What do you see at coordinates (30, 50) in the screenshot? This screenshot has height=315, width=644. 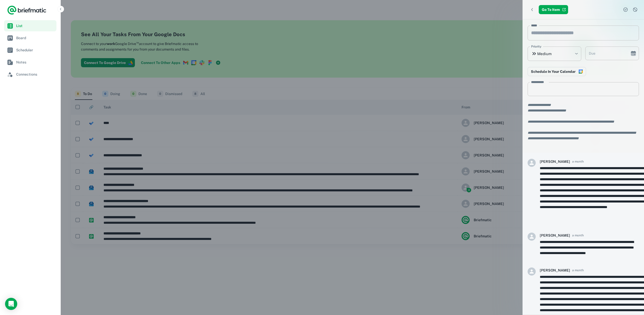 I see `a: Scheduler` at bounding box center [30, 50].